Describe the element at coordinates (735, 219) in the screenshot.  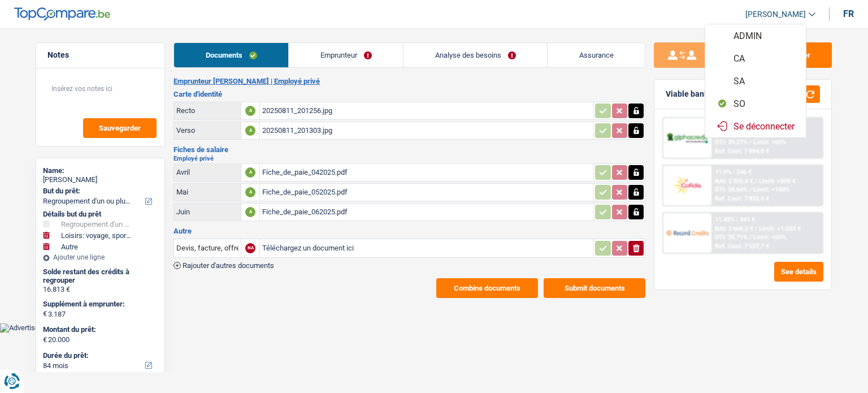
I see `div: 11.45% | 341 €` at that location.